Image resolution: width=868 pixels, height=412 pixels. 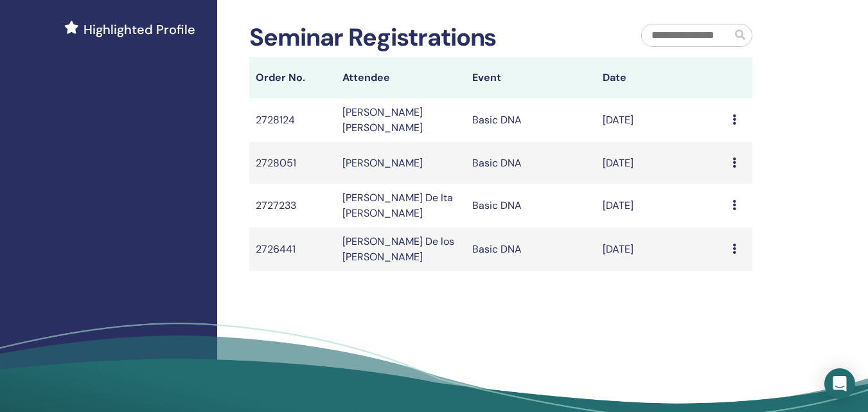 I want to click on th: Date, so click(x=661, y=78).